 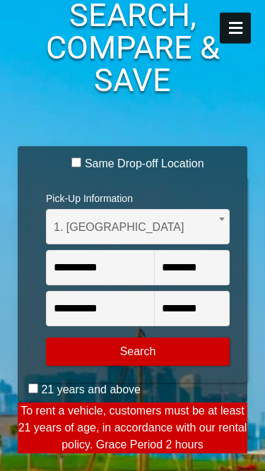 I want to click on span: Pick-Up Information, so click(x=138, y=196).